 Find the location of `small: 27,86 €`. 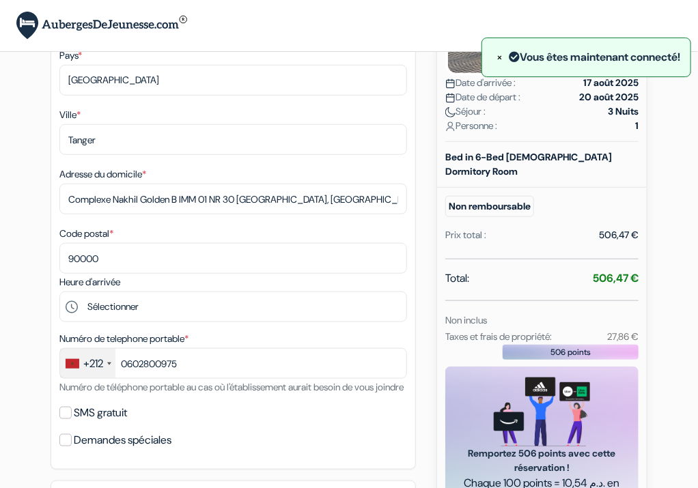

small: 27,86 € is located at coordinates (623, 337).